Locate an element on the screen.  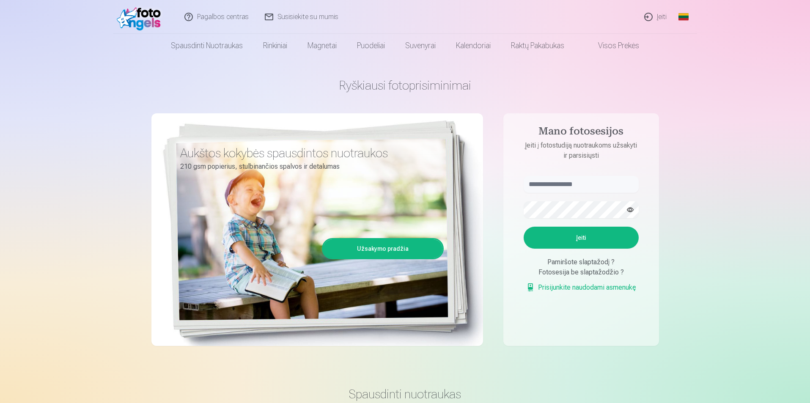
a: Puodeliai is located at coordinates (371, 46).